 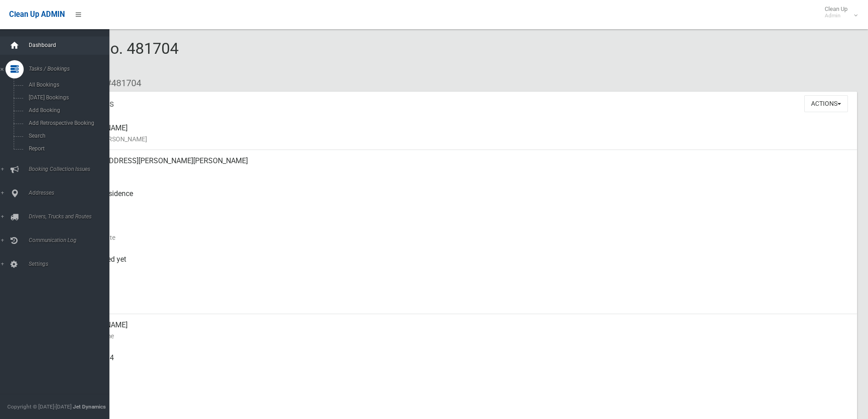 What do you see at coordinates (461, 172) in the screenshot?
I see `small: Address` at bounding box center [461, 172].